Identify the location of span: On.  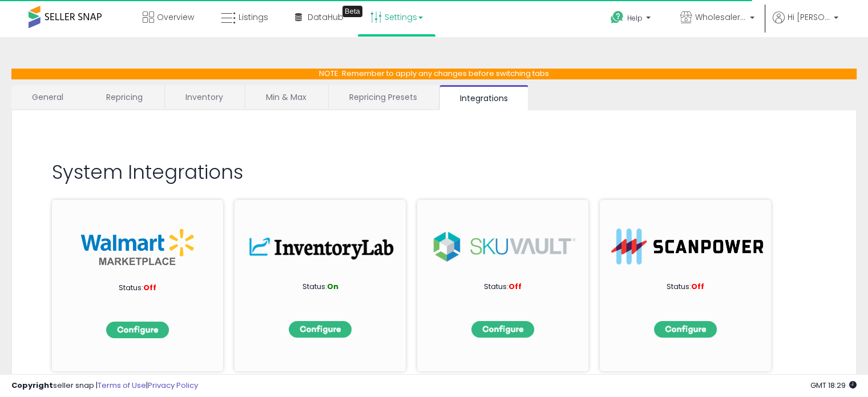
(333, 286).